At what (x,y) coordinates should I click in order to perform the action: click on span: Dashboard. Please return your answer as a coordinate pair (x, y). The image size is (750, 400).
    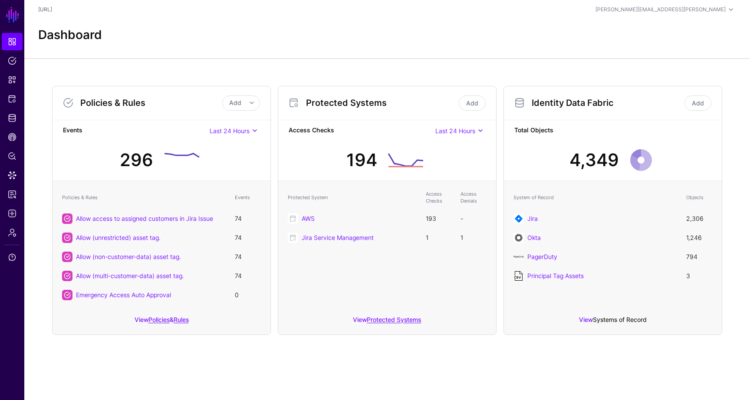
    Looking at the image, I should click on (12, 42).